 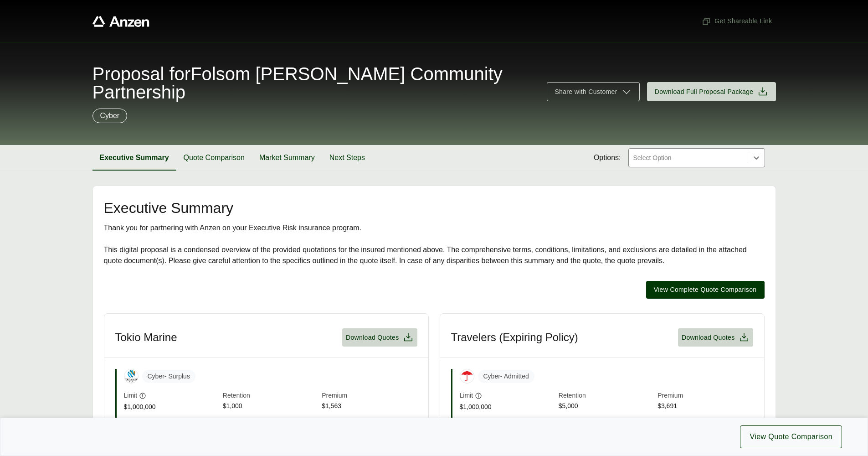 I want to click on button: Download Full Proposal Package, so click(x=711, y=91).